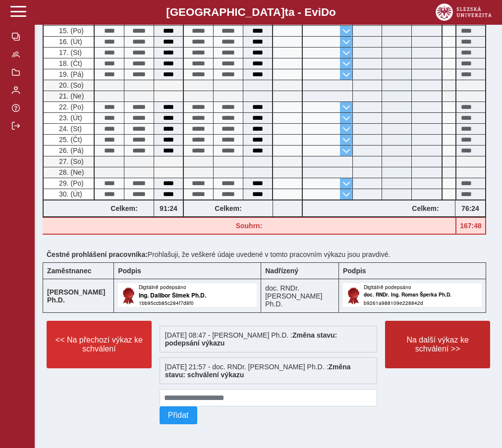 The image size is (502, 448). I want to click on b: Zaměstnanec, so click(69, 271).